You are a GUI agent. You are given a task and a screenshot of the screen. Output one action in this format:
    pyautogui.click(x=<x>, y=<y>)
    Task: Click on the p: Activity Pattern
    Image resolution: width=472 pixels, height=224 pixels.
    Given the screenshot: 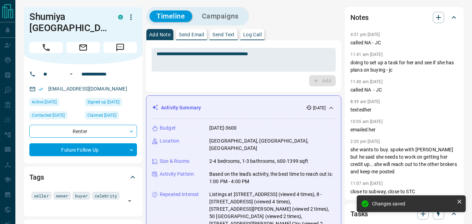 What is the action you would take?
    pyautogui.click(x=177, y=174)
    